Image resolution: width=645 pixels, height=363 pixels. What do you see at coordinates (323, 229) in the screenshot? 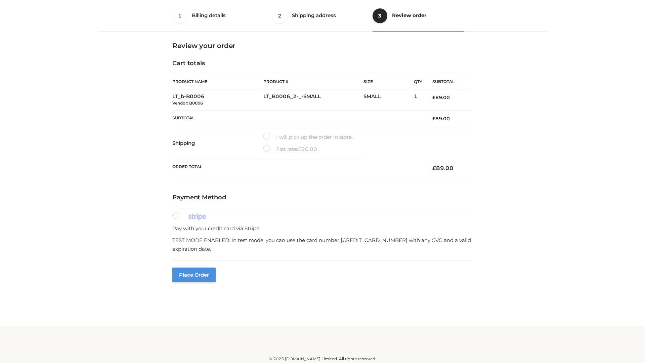
I see `p: Pay with your credit card via Stripe.` at bounding box center [323, 229].